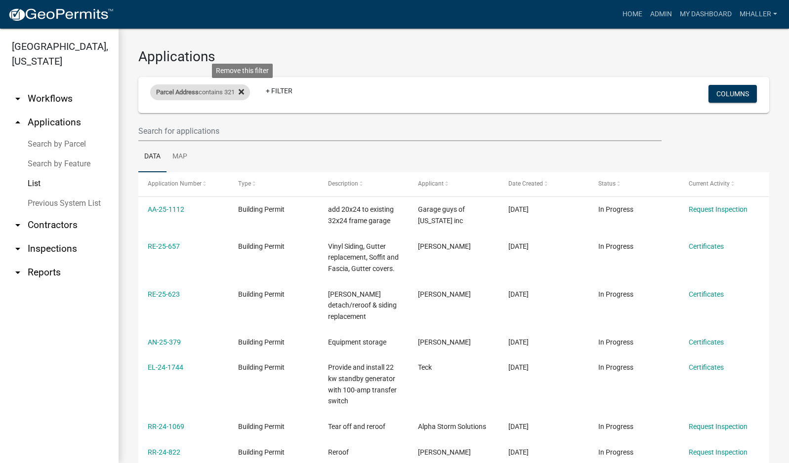  I want to click on span: add 20x24 to existing 32x24 frame garage, so click(361, 215).